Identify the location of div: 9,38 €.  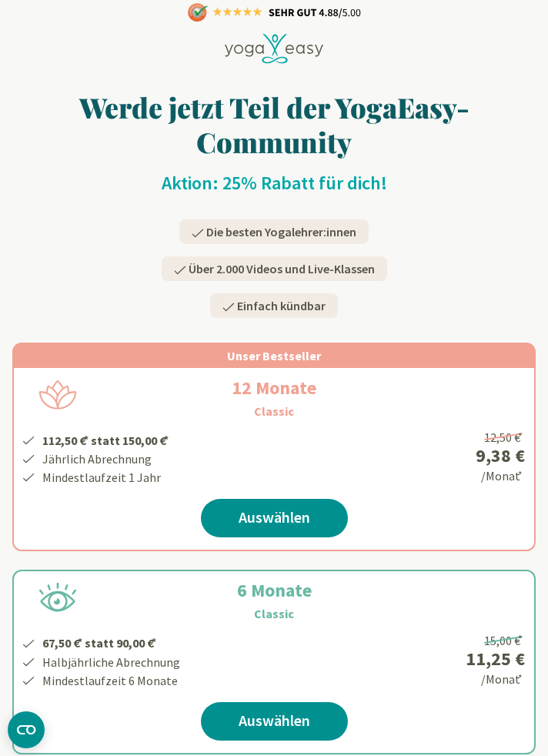
(495, 455).